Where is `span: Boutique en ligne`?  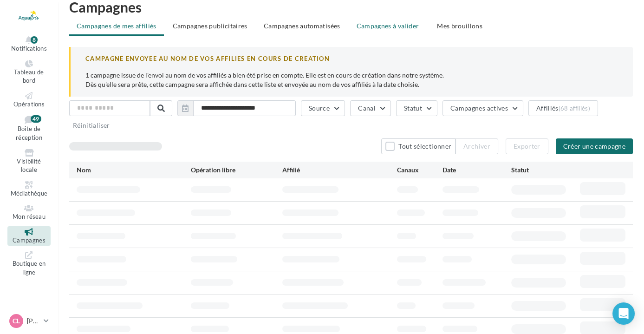 span: Boutique en ligne is located at coordinates (29, 268).